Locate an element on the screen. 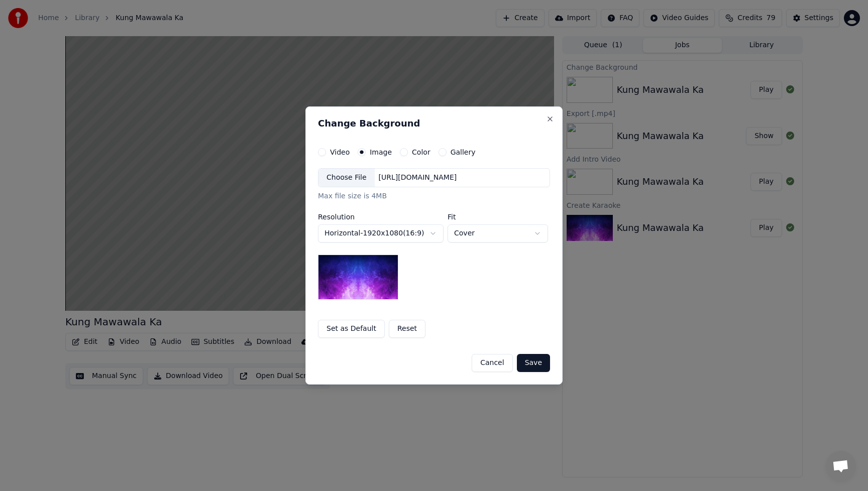 The width and height of the screenshot is (868, 491). button: Save is located at coordinates (533, 363).